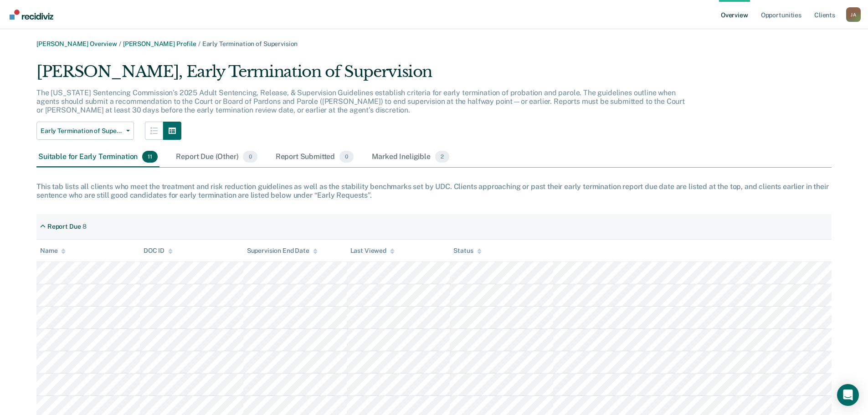 The height and width of the screenshot is (415, 868). Describe the element at coordinates (53, 250) in the screenshot. I see `div: Name` at that location.